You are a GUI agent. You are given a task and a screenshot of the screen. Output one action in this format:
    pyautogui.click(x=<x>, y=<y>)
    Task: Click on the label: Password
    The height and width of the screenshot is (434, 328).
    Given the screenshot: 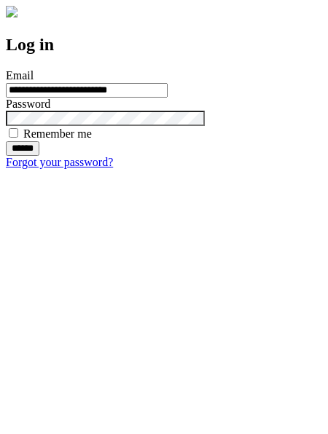 What is the action you would take?
    pyautogui.click(x=28, y=103)
    